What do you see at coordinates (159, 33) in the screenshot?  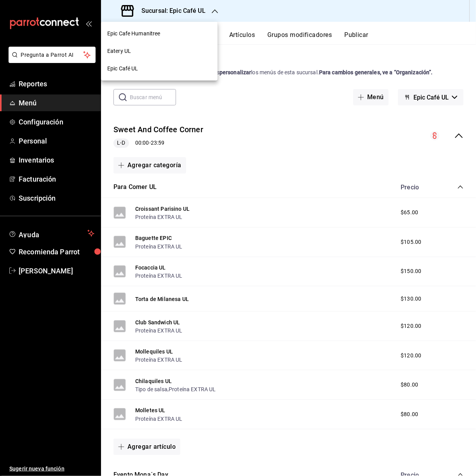 I see `div: Epic Cafe Humanitree` at bounding box center [159, 33].